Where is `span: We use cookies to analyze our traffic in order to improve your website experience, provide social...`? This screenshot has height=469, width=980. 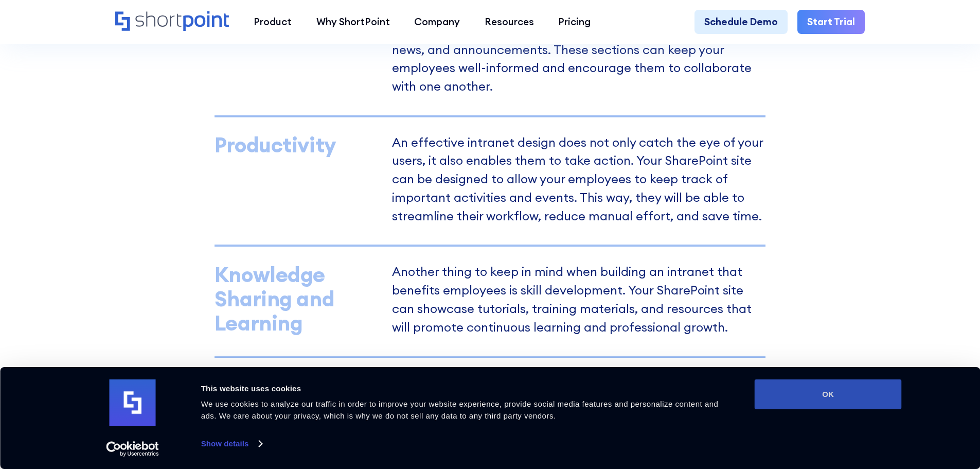
span: We use cookies to analyze our traffic in order to improve your website experience, provide social... is located at coordinates (460, 409).